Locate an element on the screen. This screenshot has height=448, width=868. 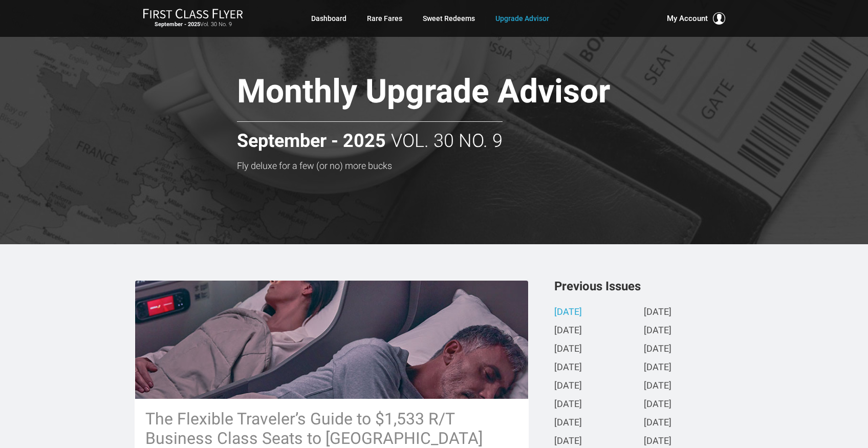
a: Dashboard is located at coordinates (329, 19).